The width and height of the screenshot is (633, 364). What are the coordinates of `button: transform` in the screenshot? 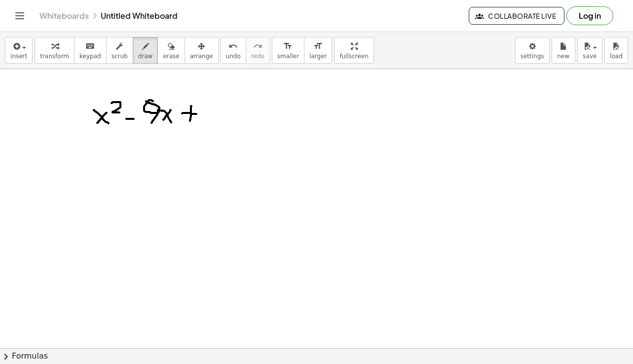 It's located at (54, 50).